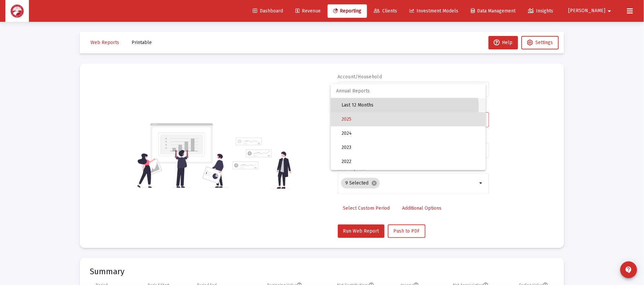 The height and width of the screenshot is (285, 644). Describe the element at coordinates (411, 148) in the screenshot. I see `span: 2023` at that location.